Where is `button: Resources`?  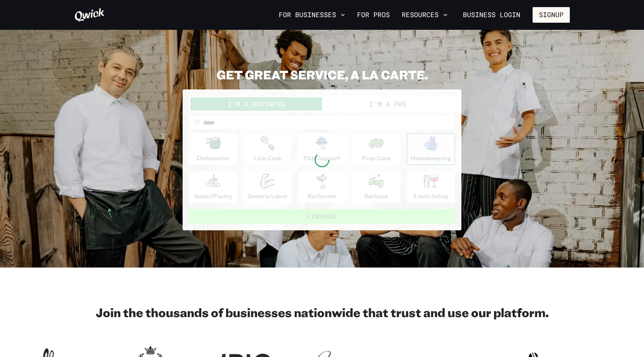
button: Resources is located at coordinates (424, 15).